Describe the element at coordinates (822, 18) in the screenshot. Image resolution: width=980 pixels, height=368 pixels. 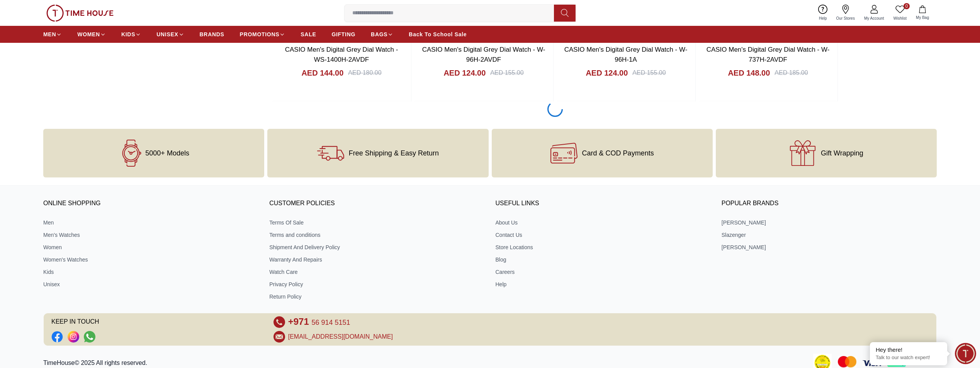
I see `span: Help` at that location.